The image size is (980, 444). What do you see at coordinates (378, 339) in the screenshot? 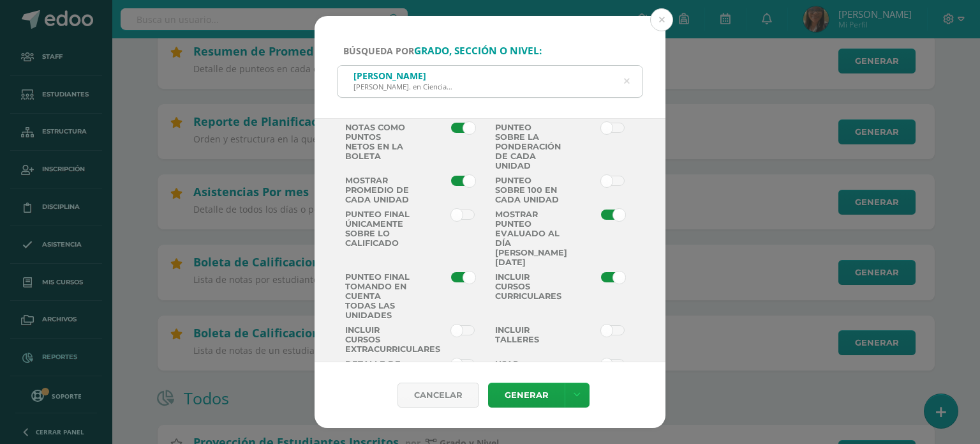
I see `label: Incluir cursos extracurriculares` at bounding box center [378, 339].